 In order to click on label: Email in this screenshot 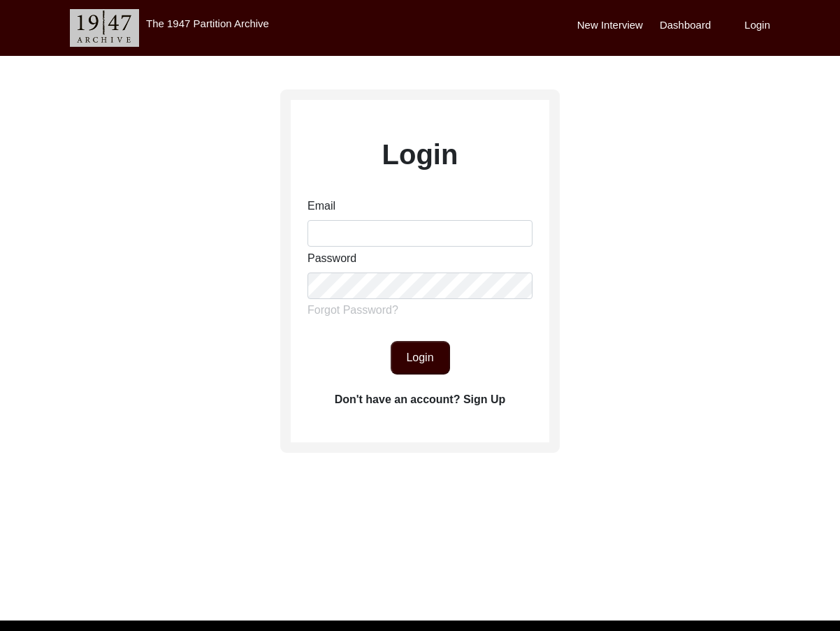, I will do `click(322, 206)`.